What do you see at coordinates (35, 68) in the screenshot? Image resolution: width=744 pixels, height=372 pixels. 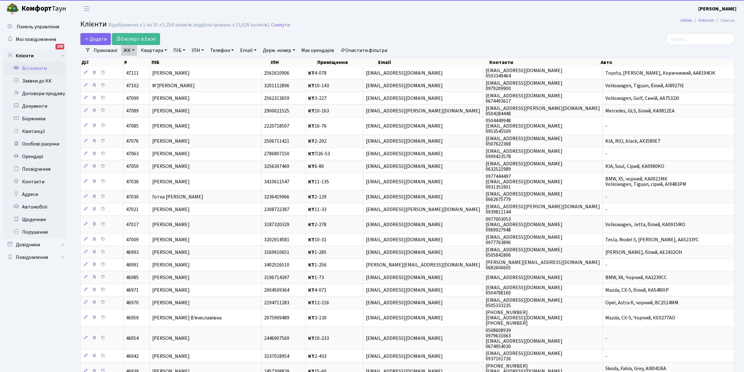 I see `a: Всі клієнти` at bounding box center [35, 68].